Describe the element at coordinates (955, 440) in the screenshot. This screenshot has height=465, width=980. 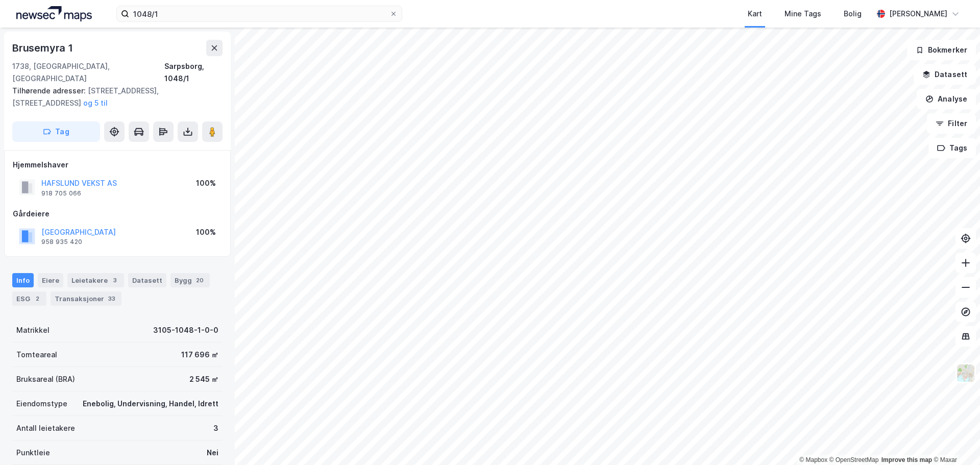
I see `div: Kontrollprogram for chat` at that location.